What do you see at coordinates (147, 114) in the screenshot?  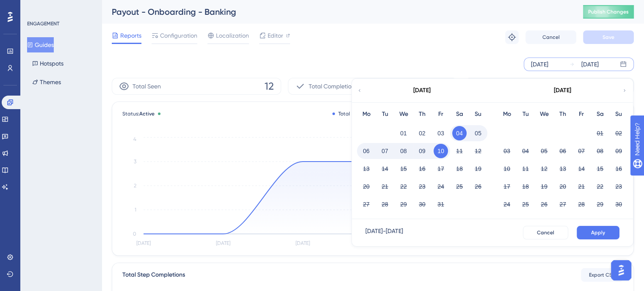 I see `span: Active` at bounding box center [147, 114].